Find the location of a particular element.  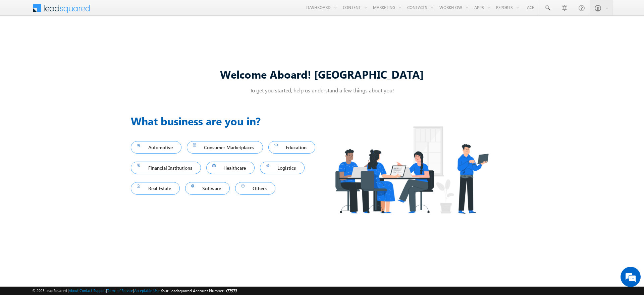

a: Acceptable Use is located at coordinates (147, 291).